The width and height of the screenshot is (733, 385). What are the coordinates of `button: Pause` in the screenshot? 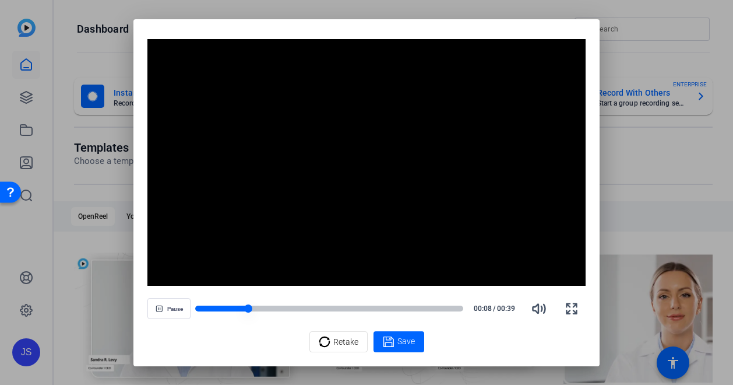 It's located at (169, 308).